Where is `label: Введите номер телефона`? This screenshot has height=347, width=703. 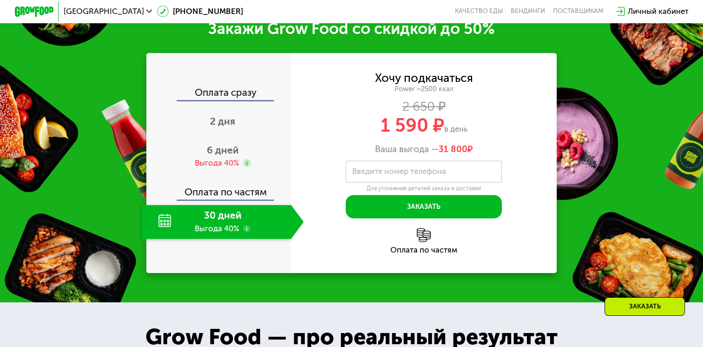 label: Введите номер телефона is located at coordinates (399, 172).